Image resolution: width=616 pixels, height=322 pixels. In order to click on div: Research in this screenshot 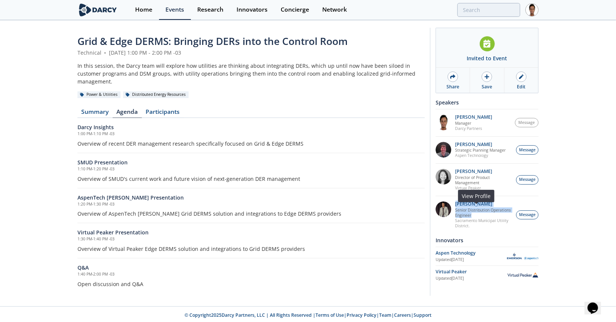, I will do `click(210, 10)`.